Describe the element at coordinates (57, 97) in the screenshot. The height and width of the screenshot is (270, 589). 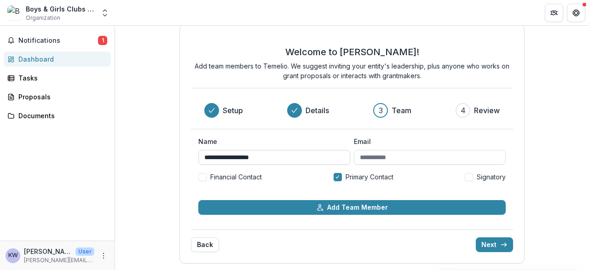
I see `a: Proposals` at that location.